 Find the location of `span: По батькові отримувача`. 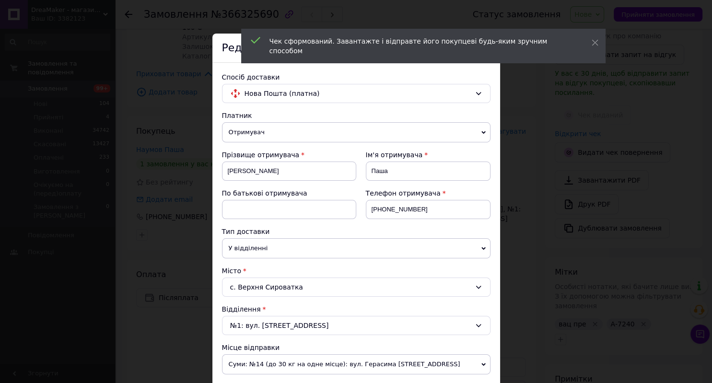

span: По батькові отримувача is located at coordinates (265, 193).